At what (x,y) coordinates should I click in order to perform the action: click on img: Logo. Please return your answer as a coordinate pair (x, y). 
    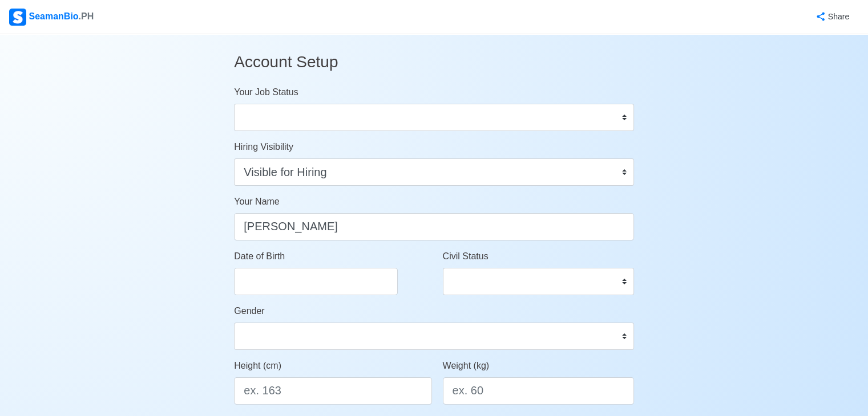
    Looking at the image, I should click on (18, 17).